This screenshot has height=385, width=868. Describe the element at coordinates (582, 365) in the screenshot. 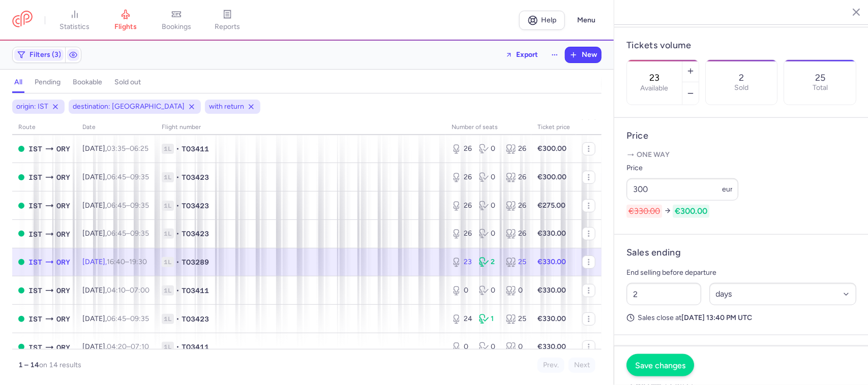

I see `button: Next` at that location.